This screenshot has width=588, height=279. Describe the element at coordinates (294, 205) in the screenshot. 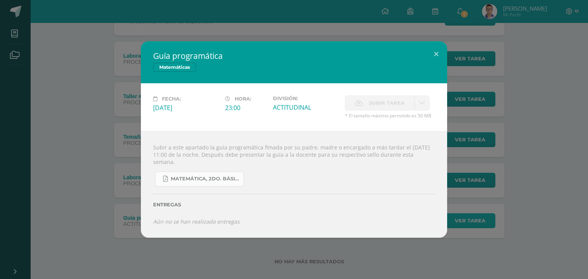

I see `label: Entregas` at that location.